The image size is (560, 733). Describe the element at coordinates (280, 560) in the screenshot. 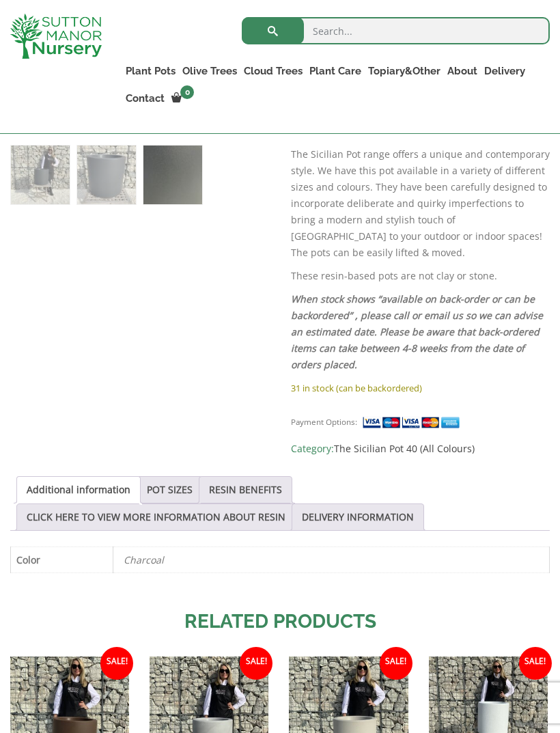

I see `table: Product Details` at that location.